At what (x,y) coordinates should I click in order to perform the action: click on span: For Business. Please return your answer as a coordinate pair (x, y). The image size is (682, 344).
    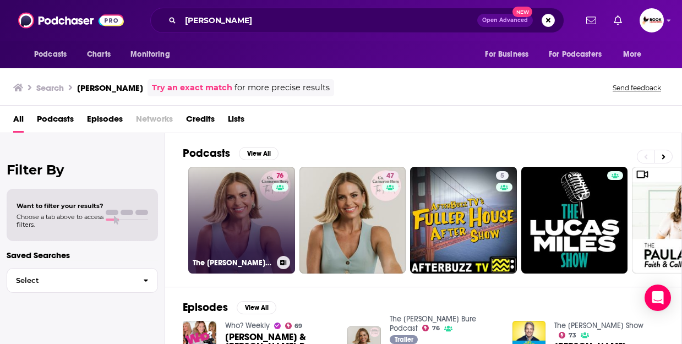
    Looking at the image, I should click on (506, 54).